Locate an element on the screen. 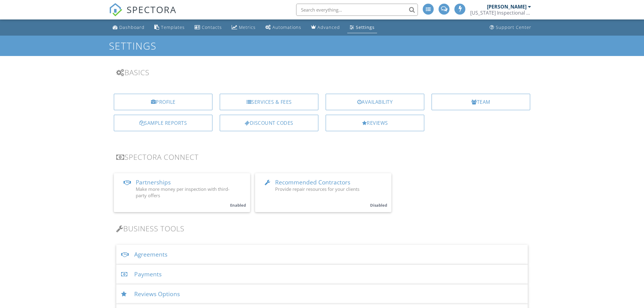 Image resolution: width=644 pixels, height=308 pixels. div: Payments is located at coordinates (322, 274).